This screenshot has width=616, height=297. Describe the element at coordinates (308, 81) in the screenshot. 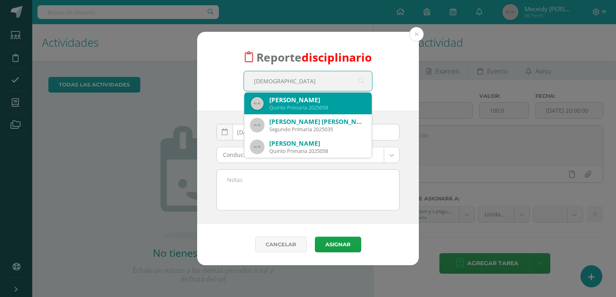

I see `input: Busca un estudiante aquí...` at that location.